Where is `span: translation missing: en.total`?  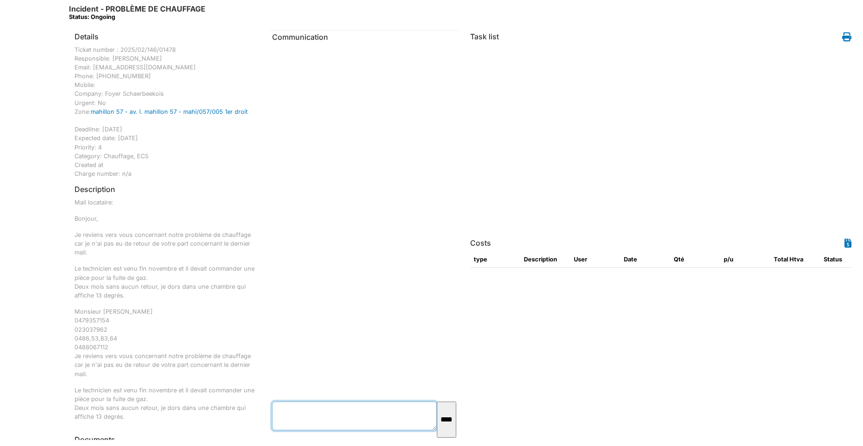
span: translation missing: en.total is located at coordinates (781, 259).